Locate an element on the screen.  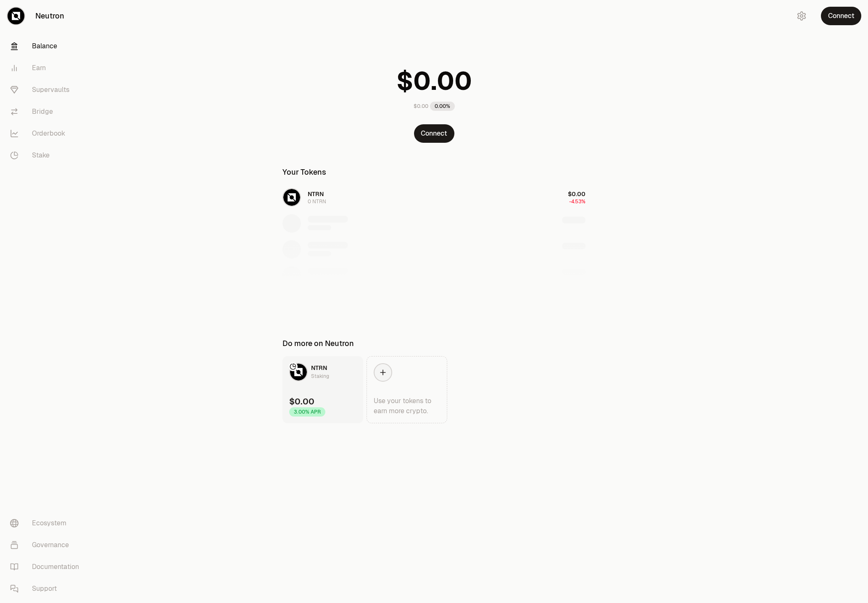
div: 3.00% APR is located at coordinates (307, 412).